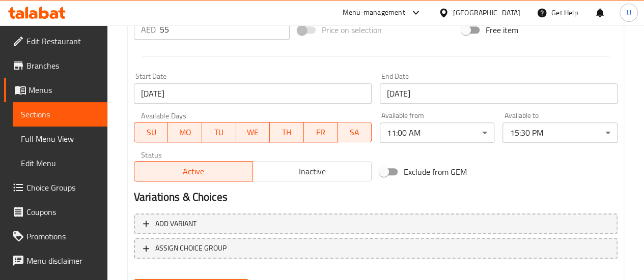 This screenshot has width=644, height=280. Describe the element at coordinates (60, 139) in the screenshot. I see `a: Full Menu View` at that location.